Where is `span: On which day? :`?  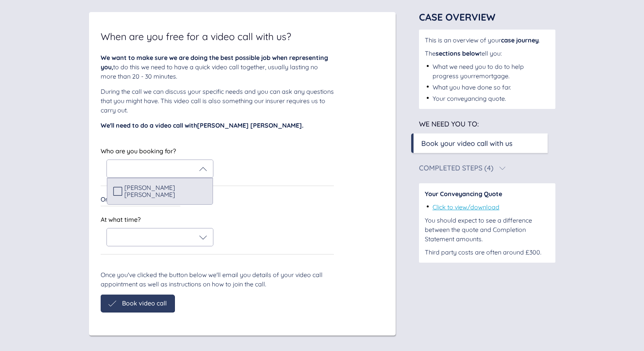 span: On which day? : is located at coordinates (122, 199).